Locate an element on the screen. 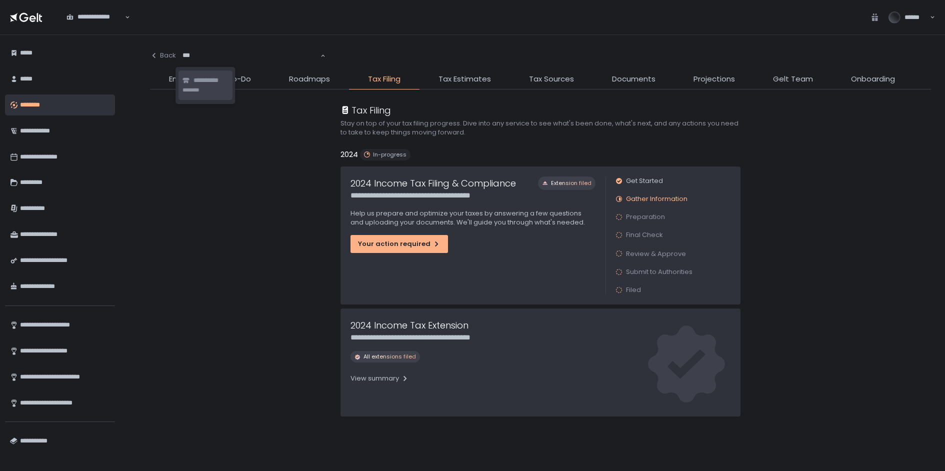 The image size is (945, 471). span: Roadmaps is located at coordinates (310, 79).